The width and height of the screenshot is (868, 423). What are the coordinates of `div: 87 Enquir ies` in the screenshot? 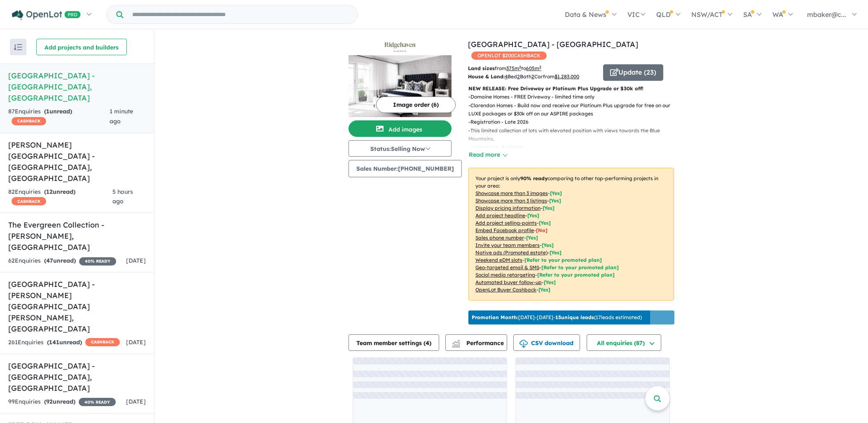 It's located at (59, 117).